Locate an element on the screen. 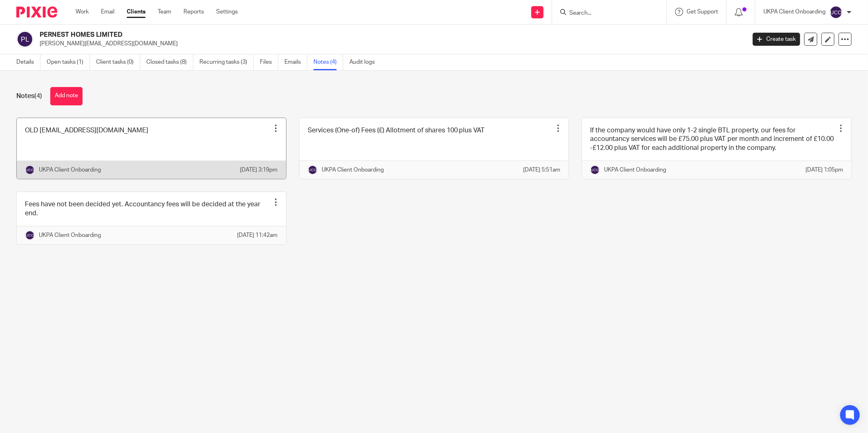 This screenshot has height=433, width=868. img: Pixie is located at coordinates (37, 12).